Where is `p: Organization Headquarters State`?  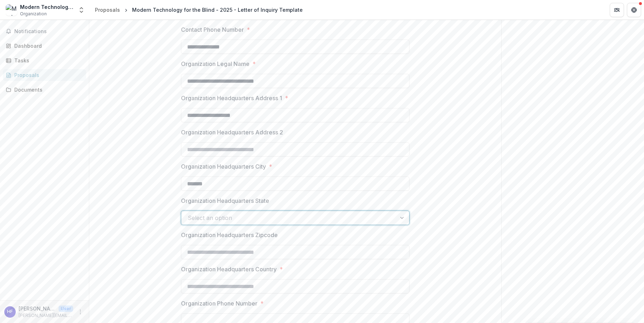
p: Organization Headquarters State is located at coordinates (225, 201).